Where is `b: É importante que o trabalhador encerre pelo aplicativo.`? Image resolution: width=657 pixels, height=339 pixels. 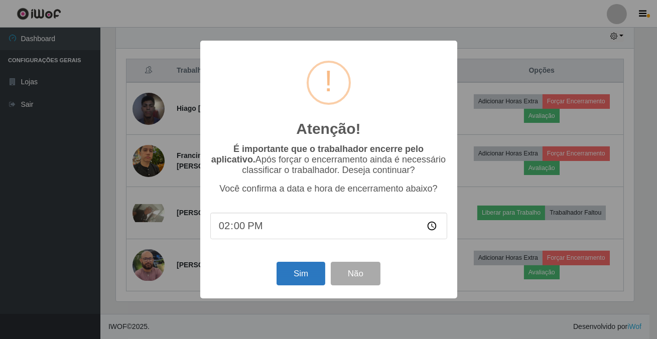
b: É importante que o trabalhador encerre pelo aplicativo. is located at coordinates (317, 154).